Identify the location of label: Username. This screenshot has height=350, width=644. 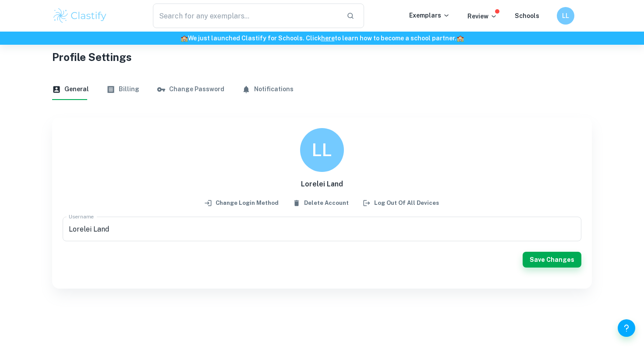
(81, 216).